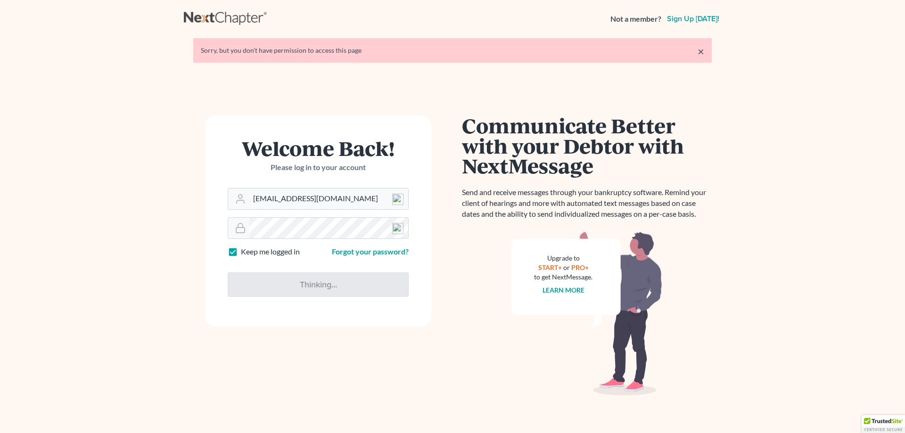 The image size is (905, 433). Describe the element at coordinates (318, 167) in the screenshot. I see `p: Please log in to your account` at that location.